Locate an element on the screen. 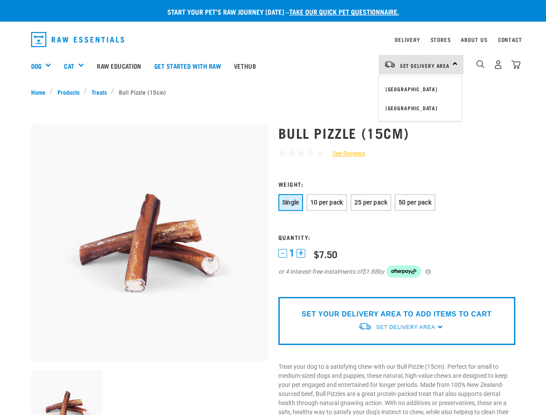 This screenshot has width=546, height=415. img: Afterpay is located at coordinates (403, 271).